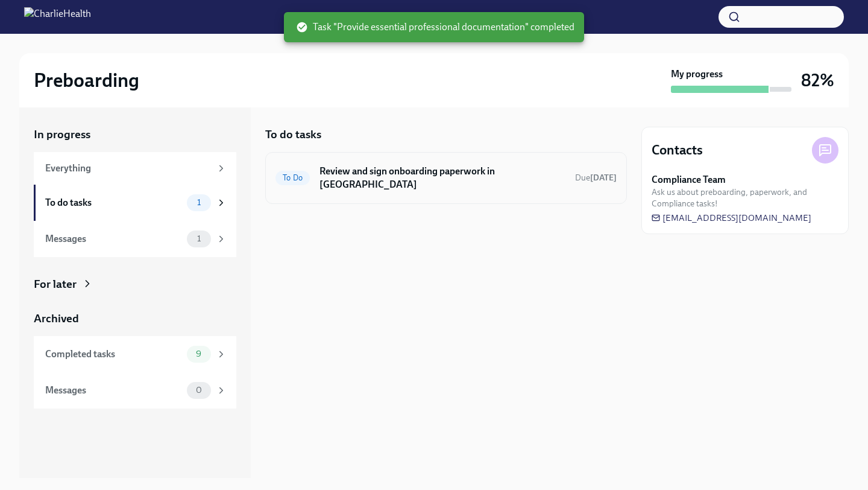 This screenshot has height=490, width=868. Describe the element at coordinates (55, 284) in the screenshot. I see `div: For later` at that location.